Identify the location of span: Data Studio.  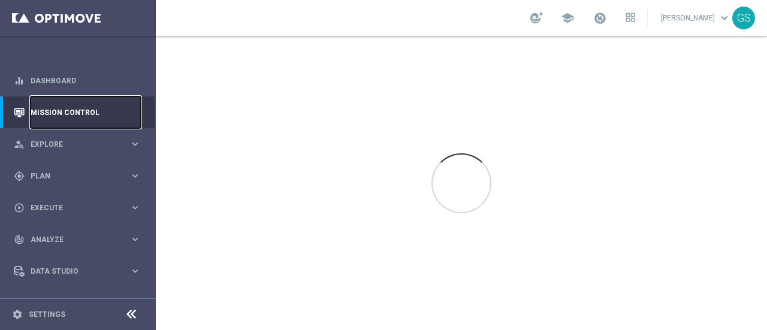
(80, 271).